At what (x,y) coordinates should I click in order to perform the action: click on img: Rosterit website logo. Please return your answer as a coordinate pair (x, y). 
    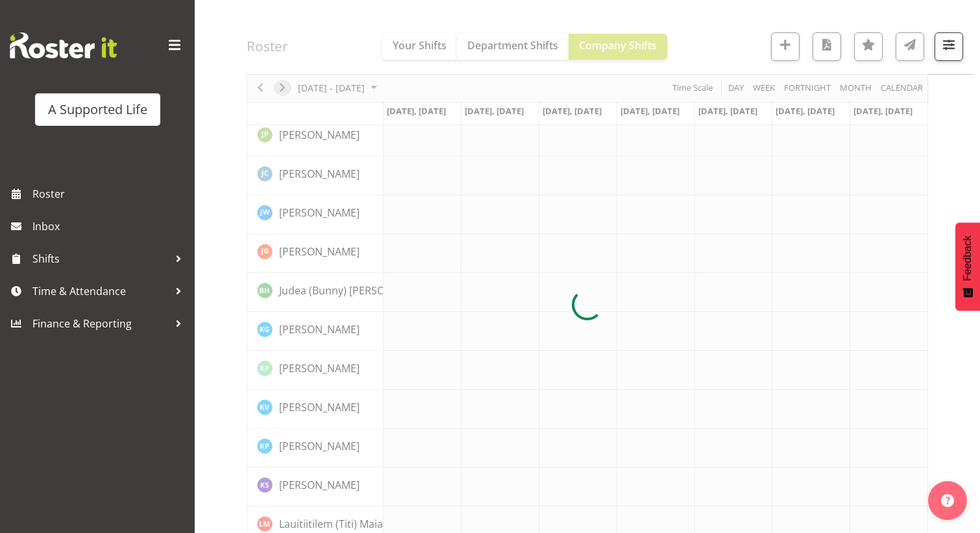
    Looking at the image, I should click on (63, 45).